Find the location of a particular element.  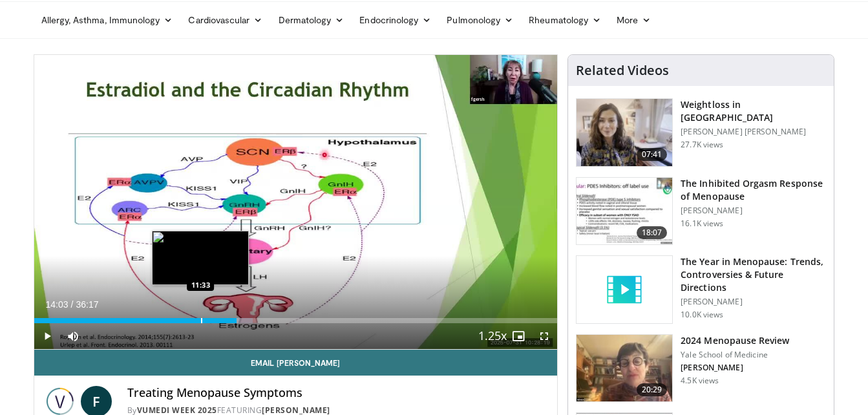

button: Play is located at coordinates (47, 337).